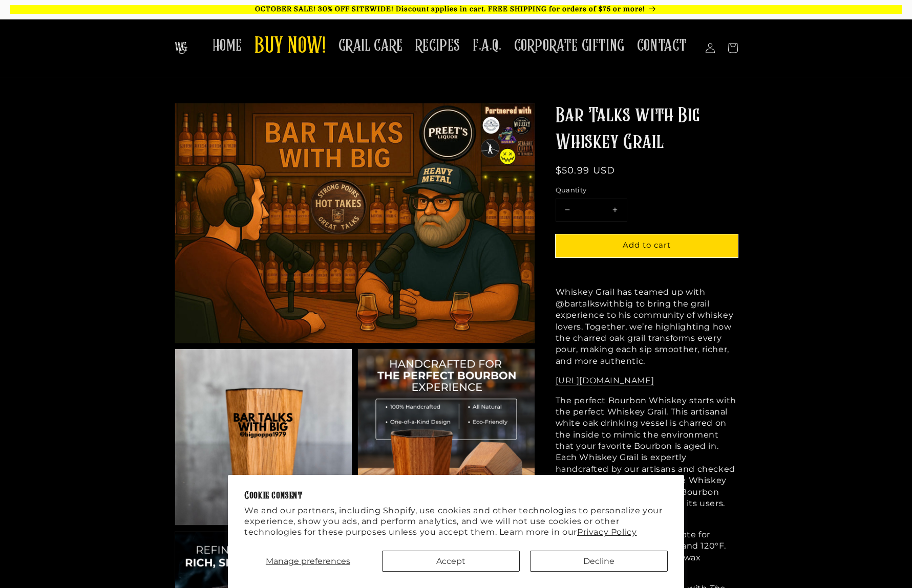 The height and width of the screenshot is (588, 912). What do you see at coordinates (569, 46) in the screenshot?
I see `a: CORPORATE GIFTING` at bounding box center [569, 46].